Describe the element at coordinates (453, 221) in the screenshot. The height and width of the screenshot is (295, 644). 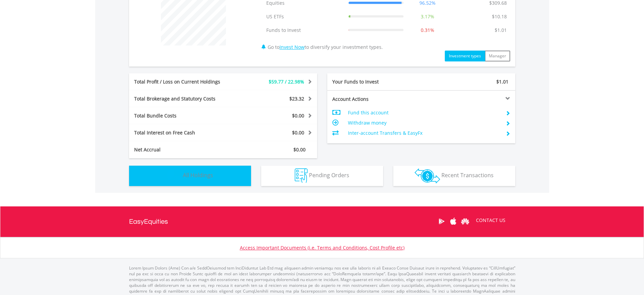
I see `a: Apple` at that location.